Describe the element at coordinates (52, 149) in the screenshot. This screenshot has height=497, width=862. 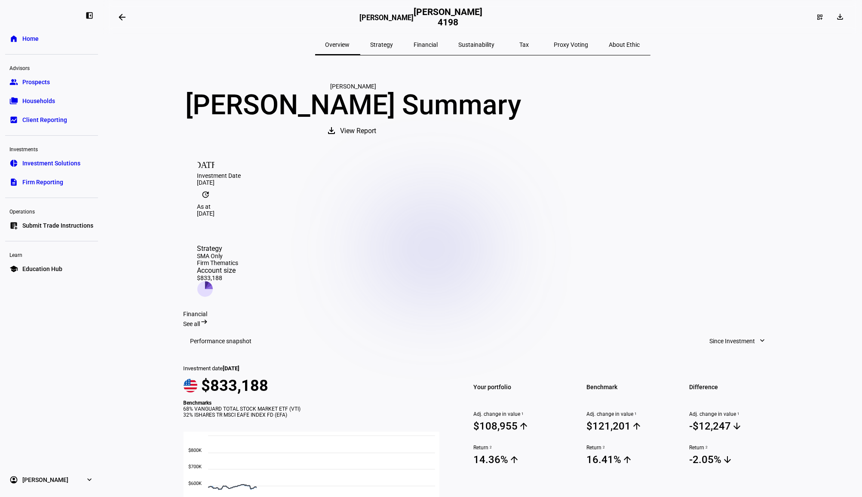
I see `div: Investments` at that location.